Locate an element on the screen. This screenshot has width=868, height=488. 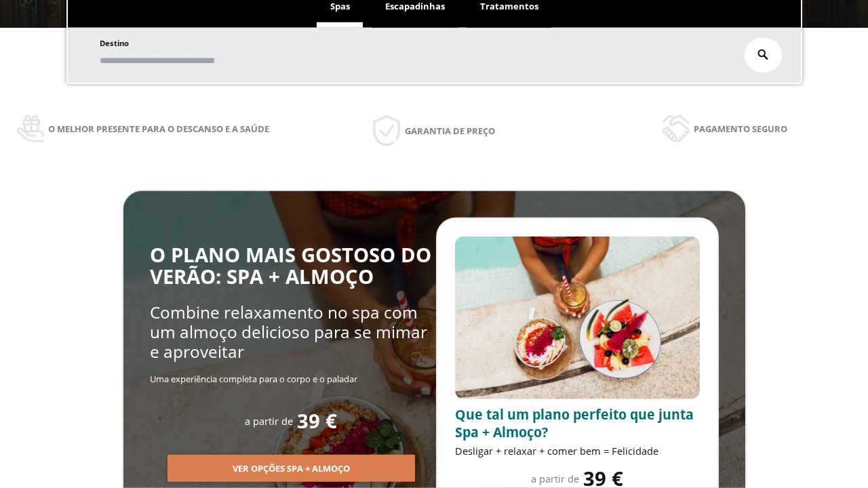
span: Que tal um plano perfeito que junta Spa + Almoço? is located at coordinates (575, 423).